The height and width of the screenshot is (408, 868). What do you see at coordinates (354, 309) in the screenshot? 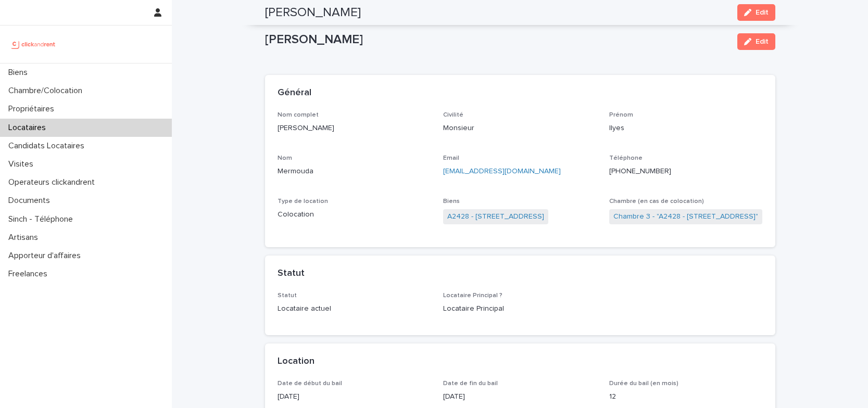
I see `p: Locataire actuel` at bounding box center [354, 309].